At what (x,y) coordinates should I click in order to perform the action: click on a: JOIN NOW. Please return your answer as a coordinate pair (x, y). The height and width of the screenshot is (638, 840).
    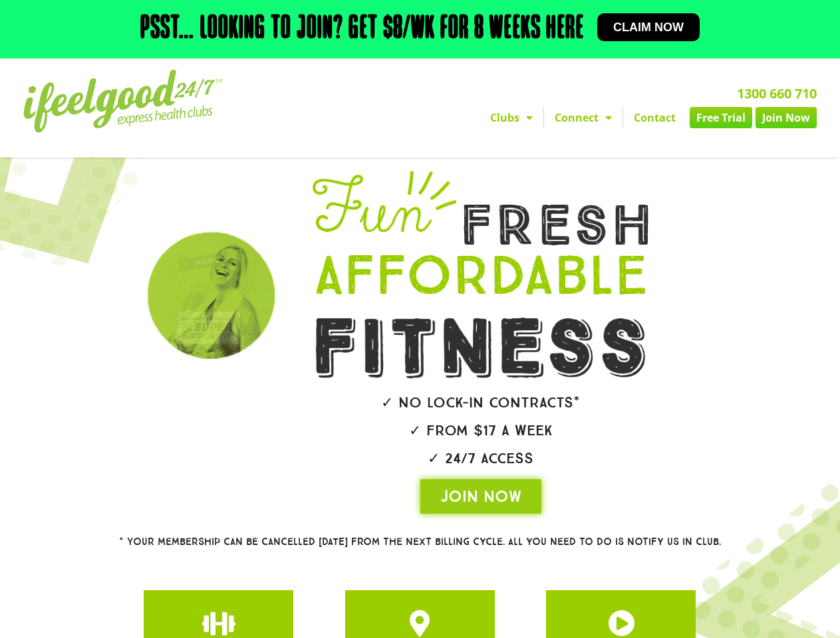
    Looking at the image, I should click on (481, 497).